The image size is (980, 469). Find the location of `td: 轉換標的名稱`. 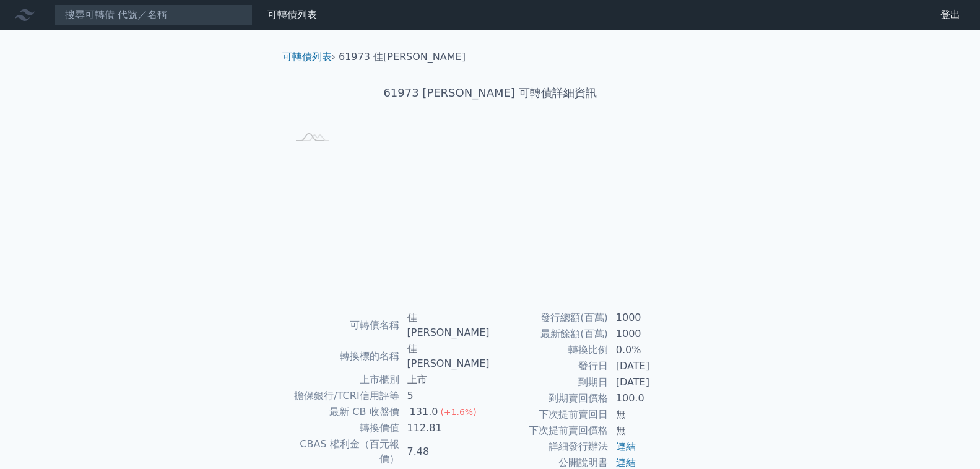

td: 轉換標的名稱 is located at coordinates (344, 356).